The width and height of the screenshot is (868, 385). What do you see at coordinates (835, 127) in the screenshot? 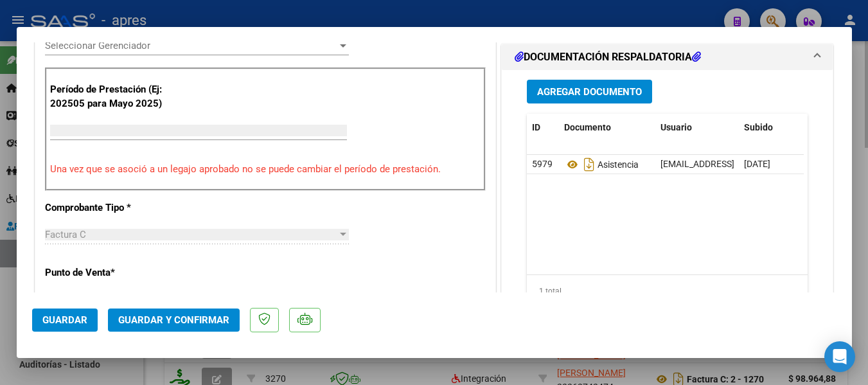
I see `datatable-header-cell: Acción` at bounding box center [835, 127].